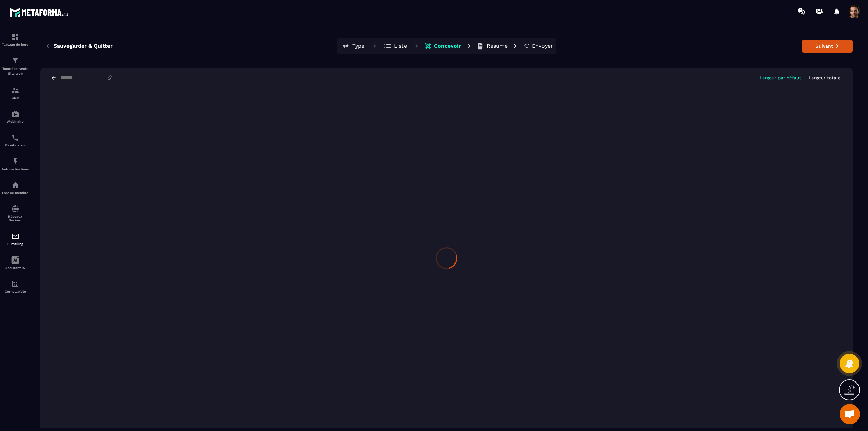  What do you see at coordinates (15, 192) in the screenshot?
I see `p: Espace membre` at bounding box center [15, 192].